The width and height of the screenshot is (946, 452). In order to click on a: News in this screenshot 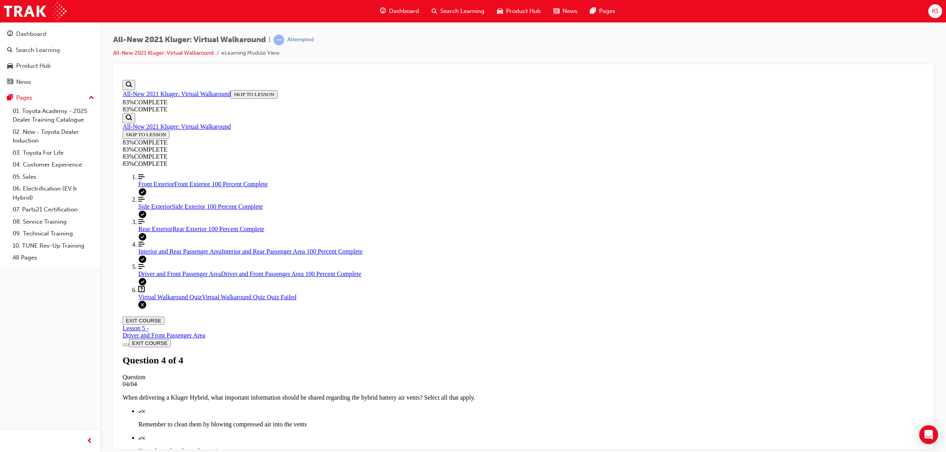, I will do `click(50, 82)`.